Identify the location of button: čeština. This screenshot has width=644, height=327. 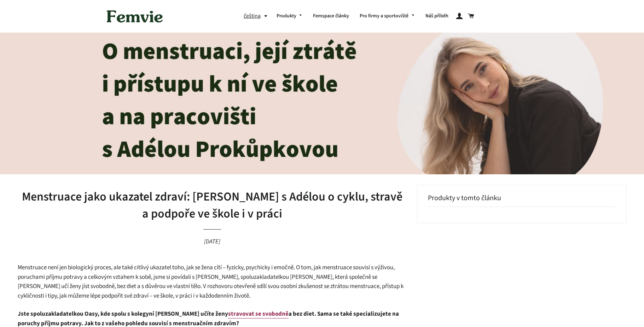
(257, 16).